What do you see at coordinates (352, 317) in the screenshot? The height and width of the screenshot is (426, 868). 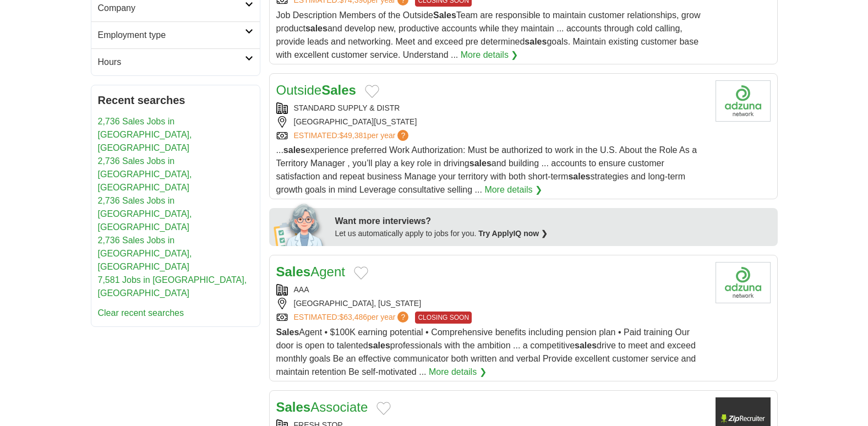 I see `a: ESTIMATED:$63,486per year?` at bounding box center [352, 317].